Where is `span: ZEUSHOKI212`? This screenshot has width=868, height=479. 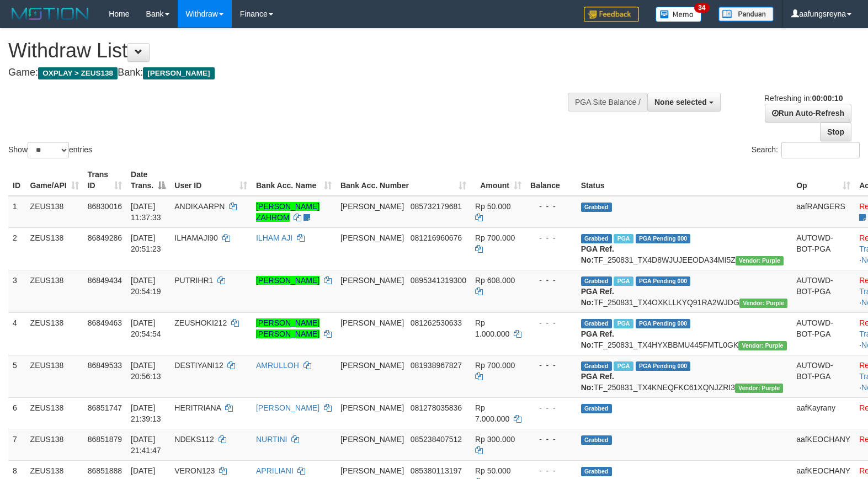
span: ZEUSHOKI212 is located at coordinates (201, 323).